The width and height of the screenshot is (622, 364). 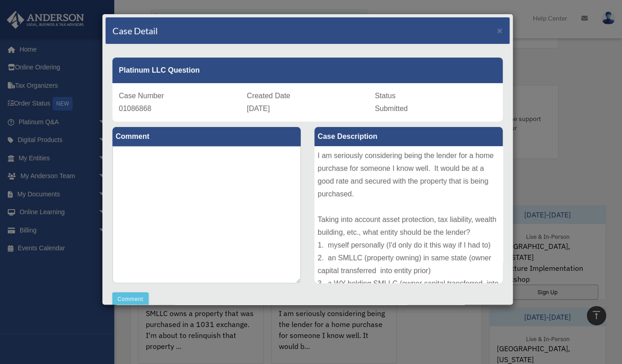 I want to click on span: Submitted, so click(x=391, y=108).